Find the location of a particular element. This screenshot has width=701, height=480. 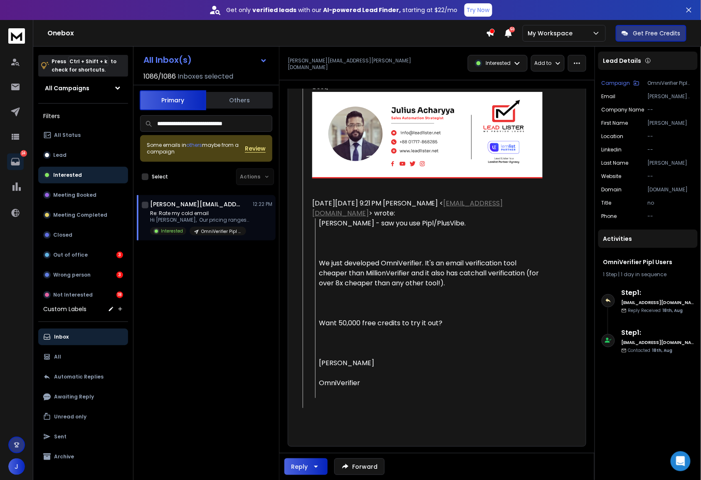

p: title is located at coordinates (607, 203).